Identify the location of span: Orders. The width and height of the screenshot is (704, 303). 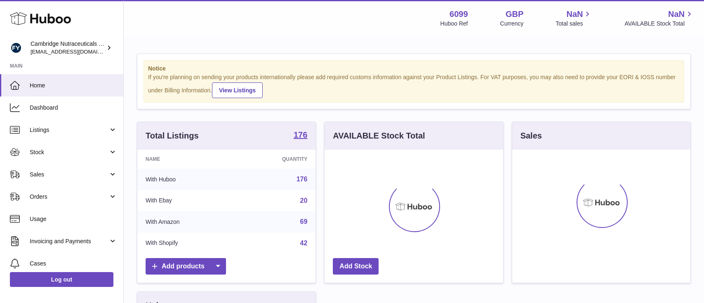
(69, 197).